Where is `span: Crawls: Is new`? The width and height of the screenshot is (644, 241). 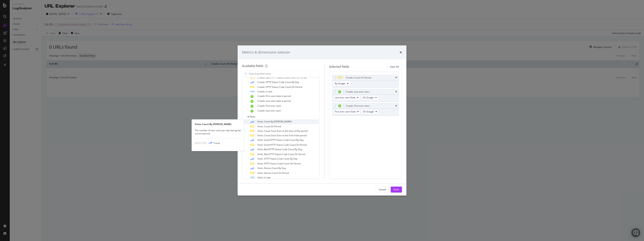
span: Crawls: Is new is located at coordinates (265, 91).